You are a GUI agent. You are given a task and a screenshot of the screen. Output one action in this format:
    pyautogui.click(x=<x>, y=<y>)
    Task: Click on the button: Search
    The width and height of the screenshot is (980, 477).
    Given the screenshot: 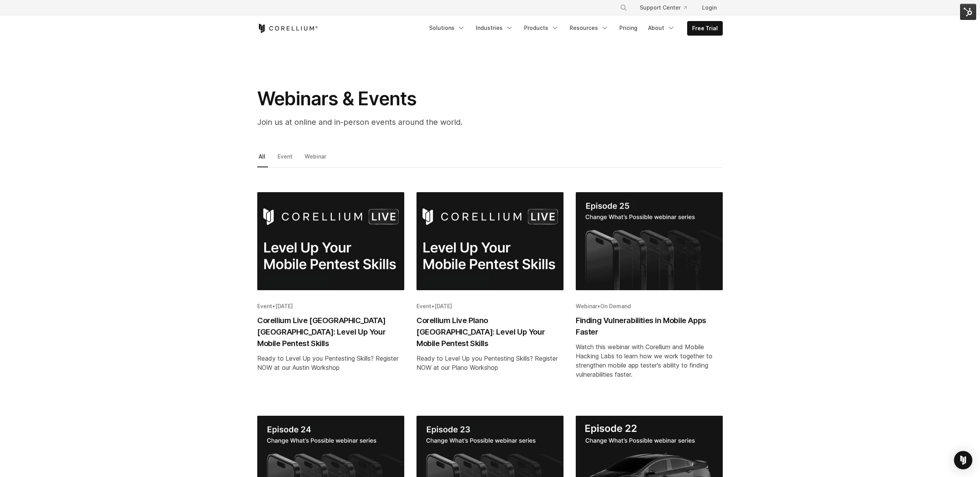 What is the action you would take?
    pyautogui.click(x=624, y=8)
    